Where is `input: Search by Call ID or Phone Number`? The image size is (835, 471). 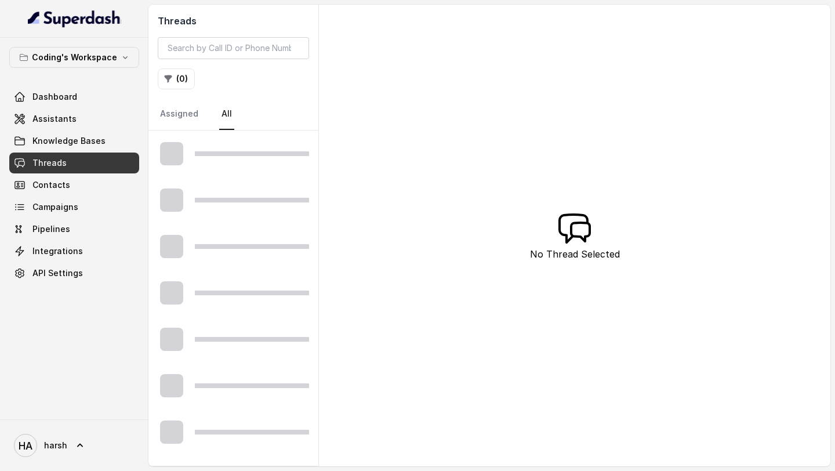
input: Search by Call ID or Phone Number is located at coordinates (233, 48).